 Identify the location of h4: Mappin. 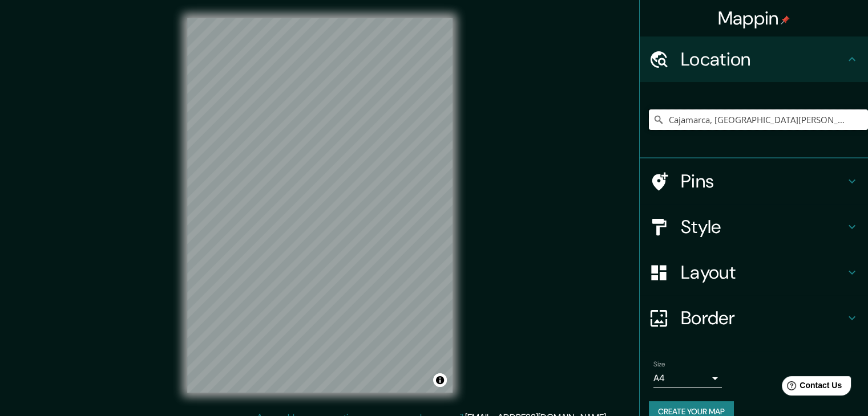
(754, 18).